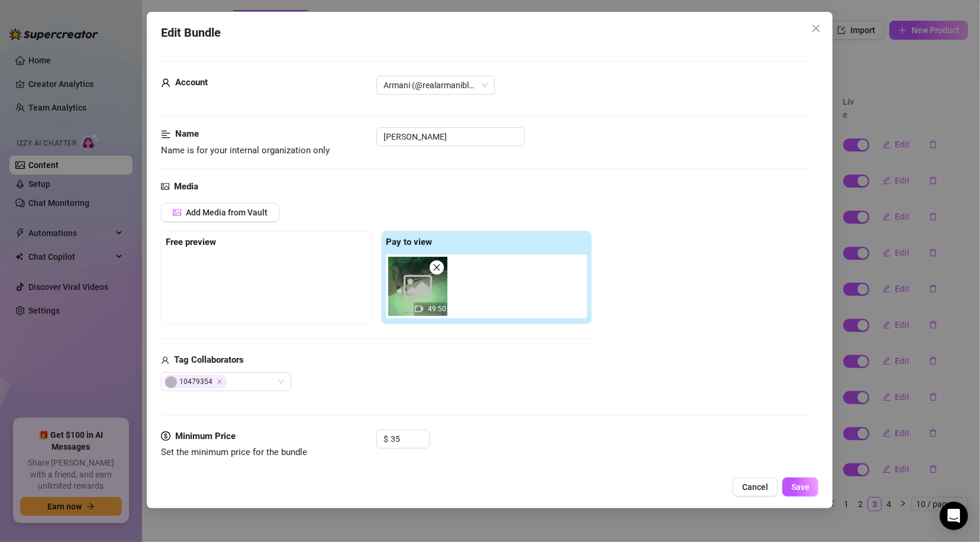 The width and height of the screenshot is (980, 542). I want to click on span: Set the minimum price for the bundle, so click(233, 452).